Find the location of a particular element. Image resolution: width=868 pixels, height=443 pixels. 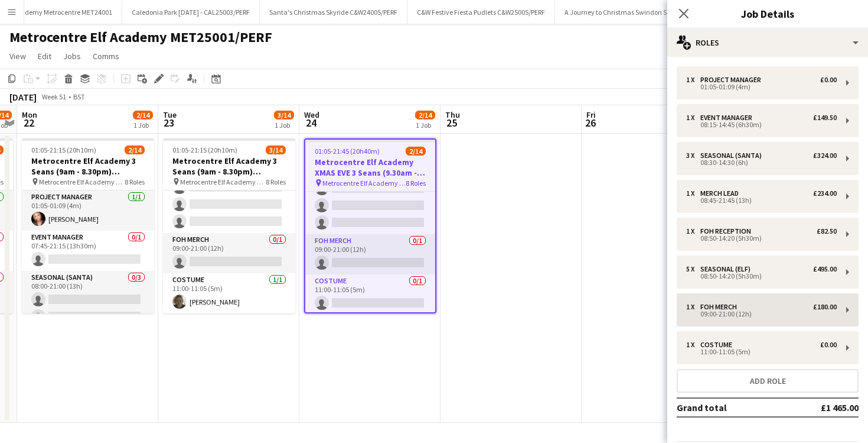

app-card-role: Event Manager0/107:45-21:15 (13h30m) is located at coordinates (88, 251).